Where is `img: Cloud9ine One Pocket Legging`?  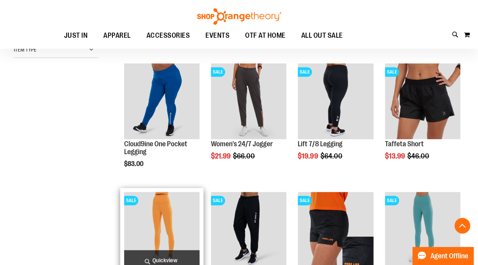 img: Cloud9ine One Pocket Legging is located at coordinates (162, 101).